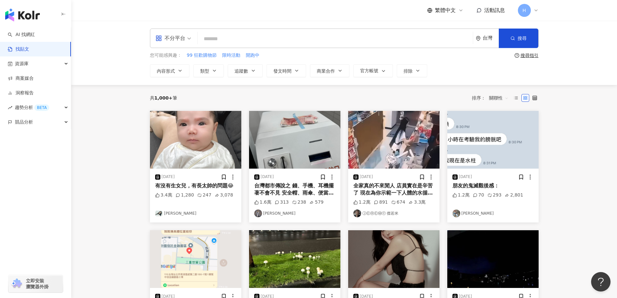 This screenshot has height=298, width=617. What do you see at coordinates (373, 71) in the screenshot?
I see `button: 官方帳號` at bounding box center [373, 71].